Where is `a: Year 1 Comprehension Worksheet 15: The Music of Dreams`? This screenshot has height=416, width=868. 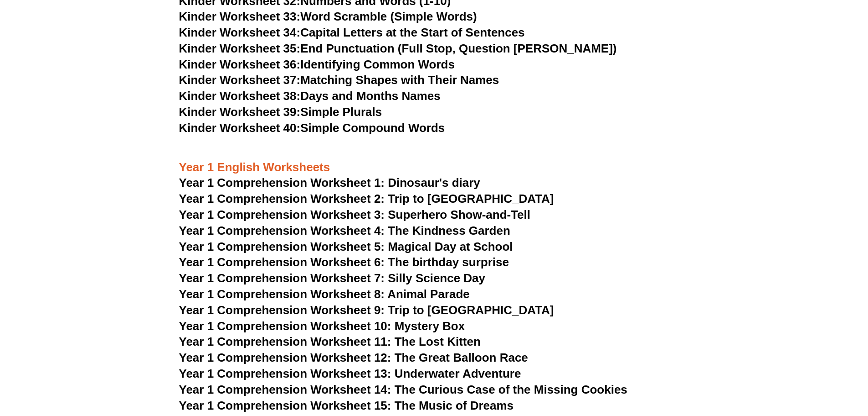 a: Year 1 Comprehension Worksheet 15: The Music of Dreams is located at coordinates (346, 405).